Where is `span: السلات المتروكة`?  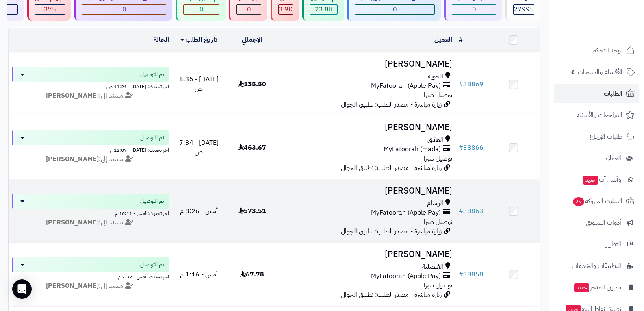 span: السلات المتروكة is located at coordinates (598, 202).